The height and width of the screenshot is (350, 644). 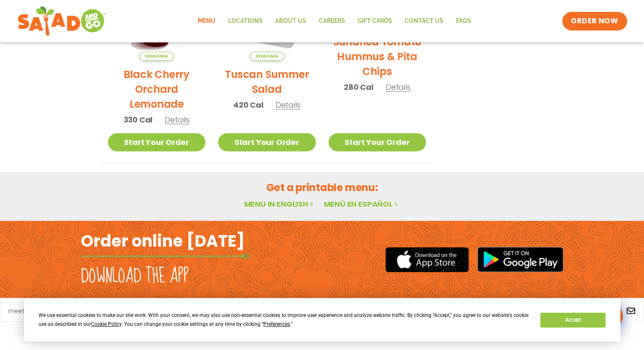 What do you see at coordinates (521, 259) in the screenshot?
I see `img: google_play` at bounding box center [521, 259].